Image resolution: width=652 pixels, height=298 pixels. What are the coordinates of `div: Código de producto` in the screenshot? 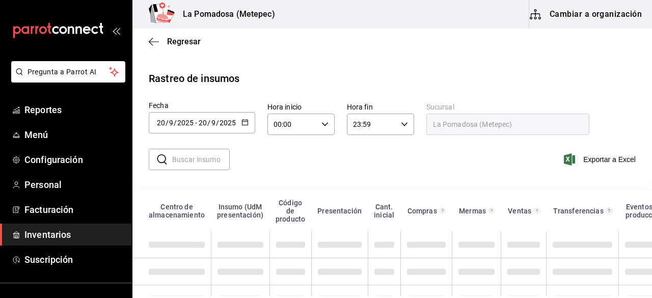 It's located at (290, 211).